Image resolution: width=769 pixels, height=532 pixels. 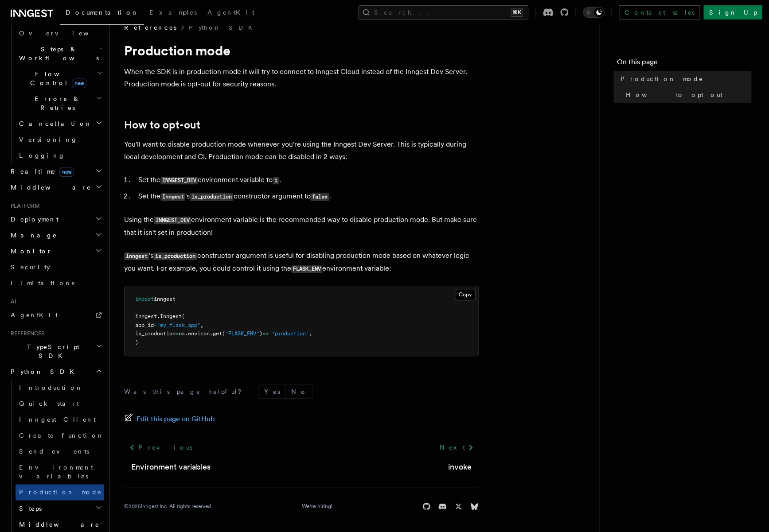 What do you see at coordinates (299, 392) in the screenshot?
I see `button: No` at bounding box center [299, 392].